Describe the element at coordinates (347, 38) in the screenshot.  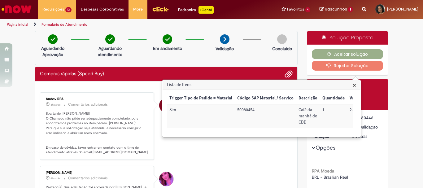
I see `div: Solução Proposta` at that location.